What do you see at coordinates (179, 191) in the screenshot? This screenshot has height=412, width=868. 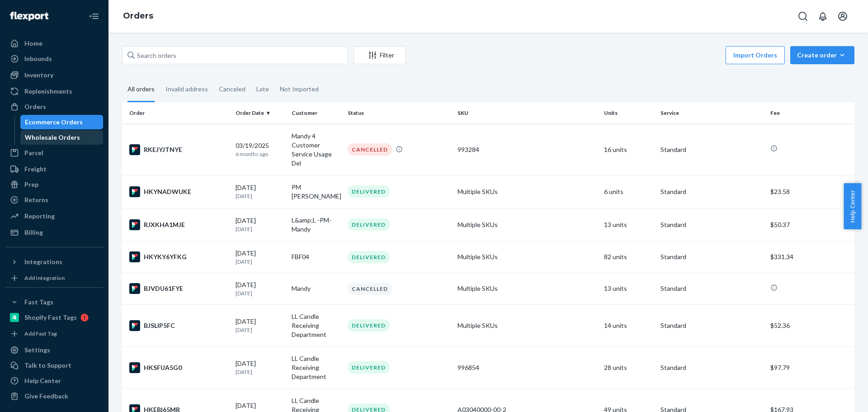 I see `div: HKYNADWUKE` at bounding box center [179, 191].